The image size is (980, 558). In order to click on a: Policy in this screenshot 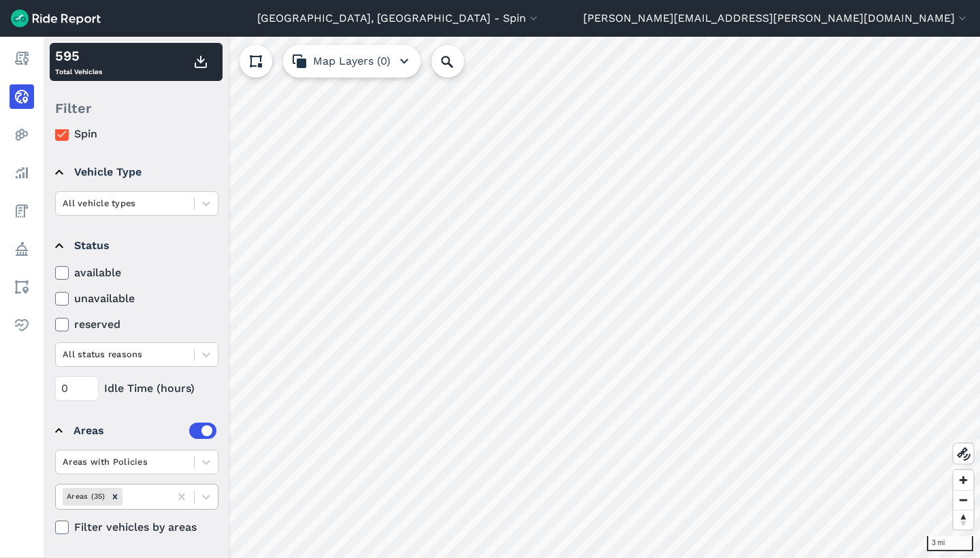, I will do `click(22, 249)`.